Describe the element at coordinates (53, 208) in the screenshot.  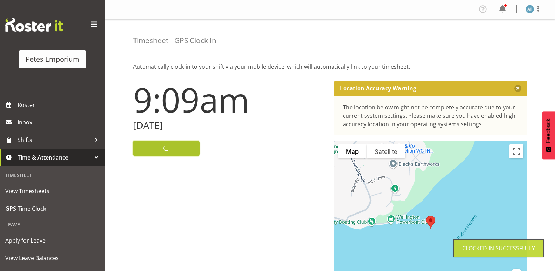
I see `span: GPS Time Clock` at that location.